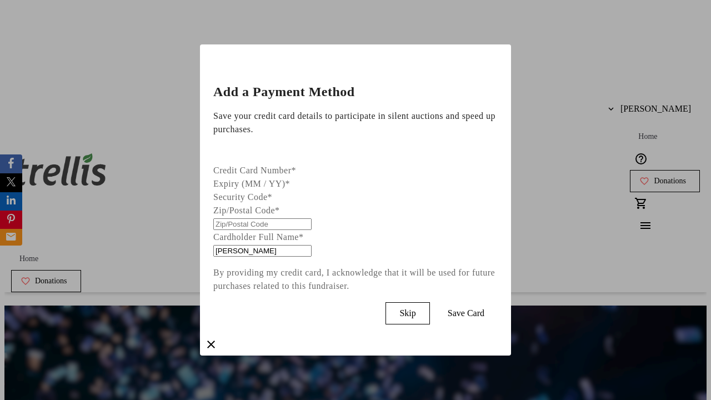 The width and height of the screenshot is (711, 400). I want to click on p: By providing my credit card, I acknowledge that it will be used for future purchases related to t..., so click(356, 280).